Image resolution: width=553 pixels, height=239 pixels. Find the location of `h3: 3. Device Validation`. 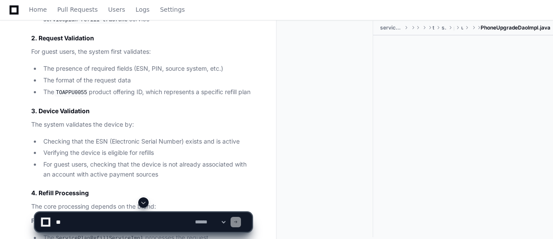

h3: 3. Device Validation is located at coordinates (141, 111).